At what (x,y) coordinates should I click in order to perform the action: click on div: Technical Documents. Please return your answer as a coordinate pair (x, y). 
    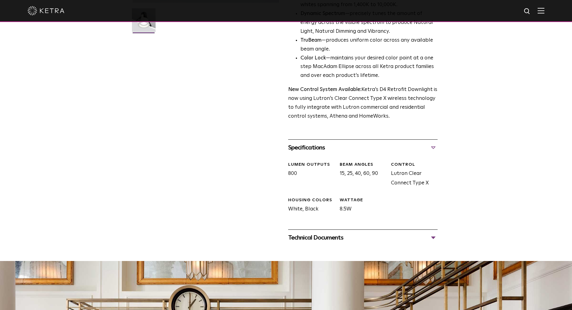
    Looking at the image, I should click on (363, 238).